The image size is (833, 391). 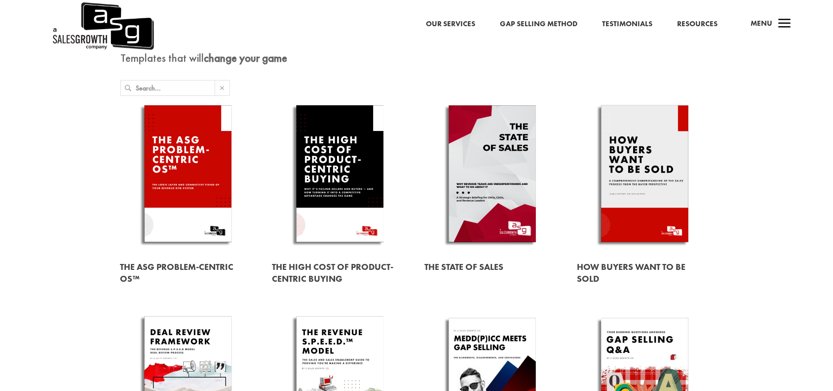 What do you see at coordinates (785, 24) in the screenshot?
I see `span: a` at bounding box center [785, 24].